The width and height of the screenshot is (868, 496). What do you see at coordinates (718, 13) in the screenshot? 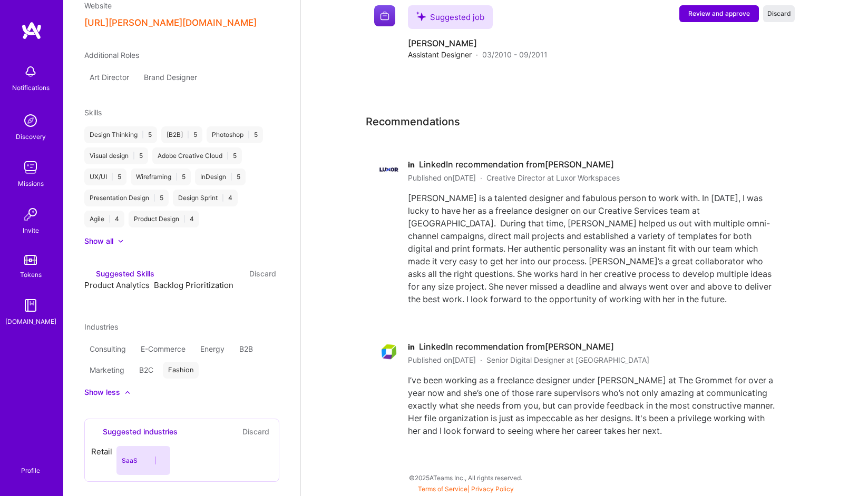
I see `span: Review and approve` at bounding box center [718, 13].